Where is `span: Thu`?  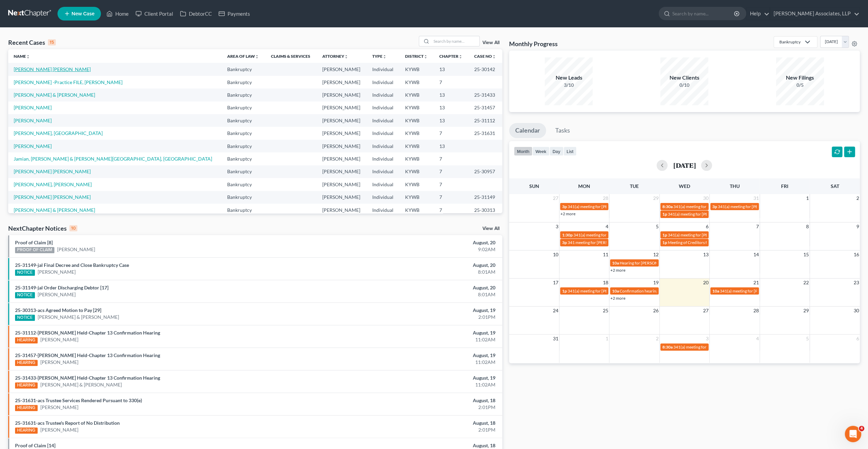 span: Thu is located at coordinates (734, 186).